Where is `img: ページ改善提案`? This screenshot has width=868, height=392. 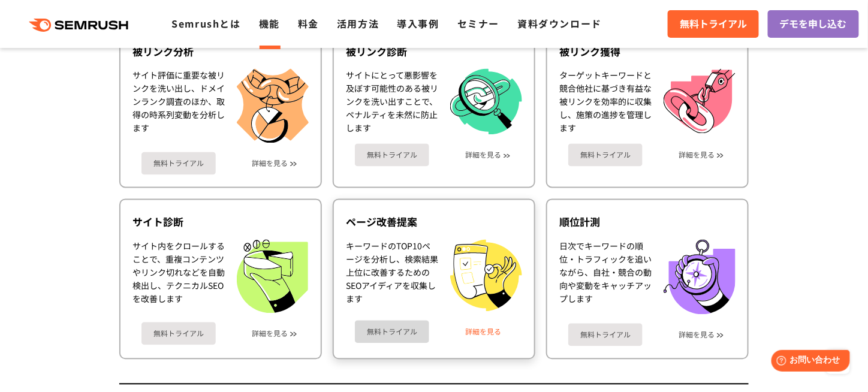 img: ページ改善提案 is located at coordinates (486, 276).